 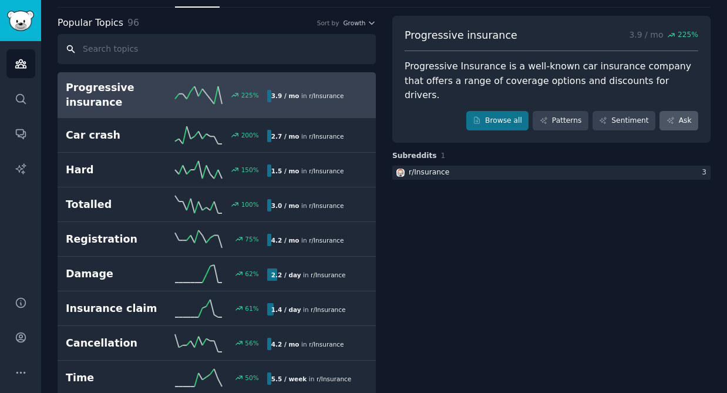 What do you see at coordinates (250, 204) in the screenshot?
I see `div: 100 %` at bounding box center [250, 204].